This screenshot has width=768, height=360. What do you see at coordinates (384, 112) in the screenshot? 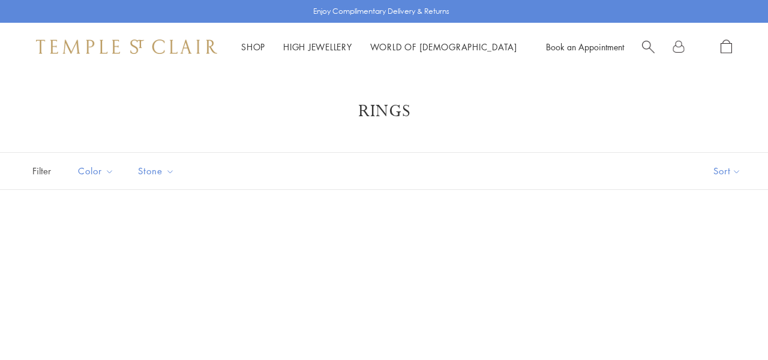
I see `h1: Rings` at bounding box center [384, 112].